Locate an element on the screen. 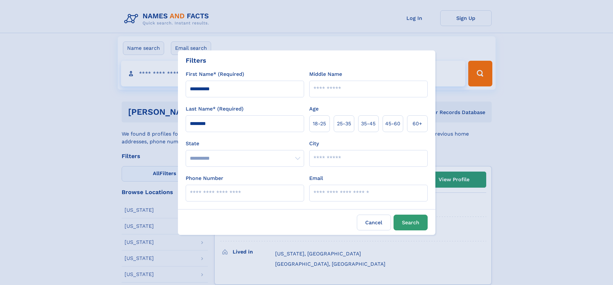 The width and height of the screenshot is (613, 285). button: Search is located at coordinates (411, 223).